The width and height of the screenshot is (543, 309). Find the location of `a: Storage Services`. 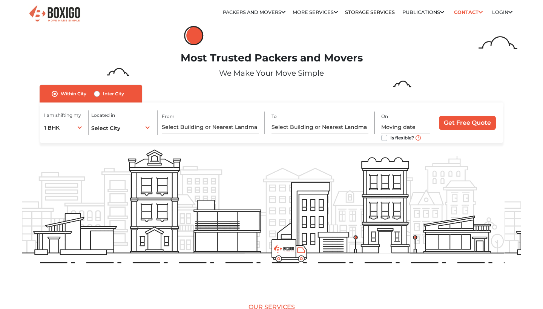

a: Storage Services is located at coordinates (370, 12).